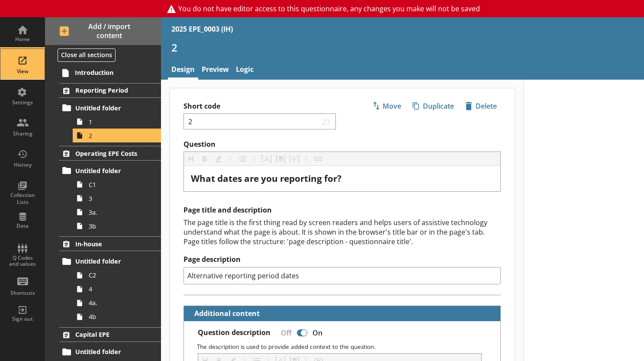 The height and width of the screenshot is (361, 644). Describe the element at coordinates (103, 112) in the screenshot. I see `li: Reporting PeriodUntitled folder12` at that location.